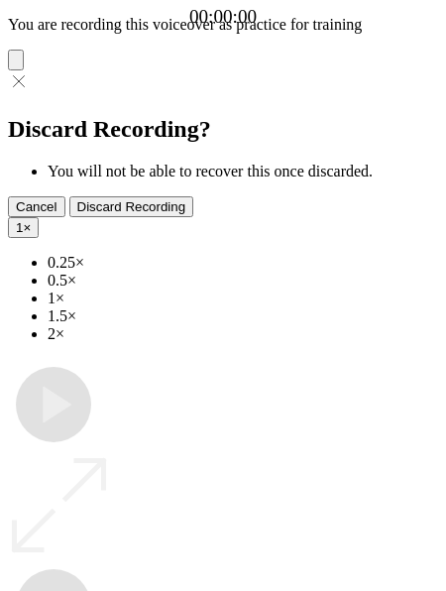 This screenshot has height=591, width=446. I want to click on h2: Discard Recording?, so click(223, 129).